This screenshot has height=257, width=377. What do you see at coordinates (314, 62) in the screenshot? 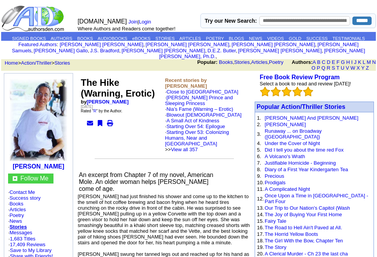
I see `a: A` at bounding box center [314, 62].